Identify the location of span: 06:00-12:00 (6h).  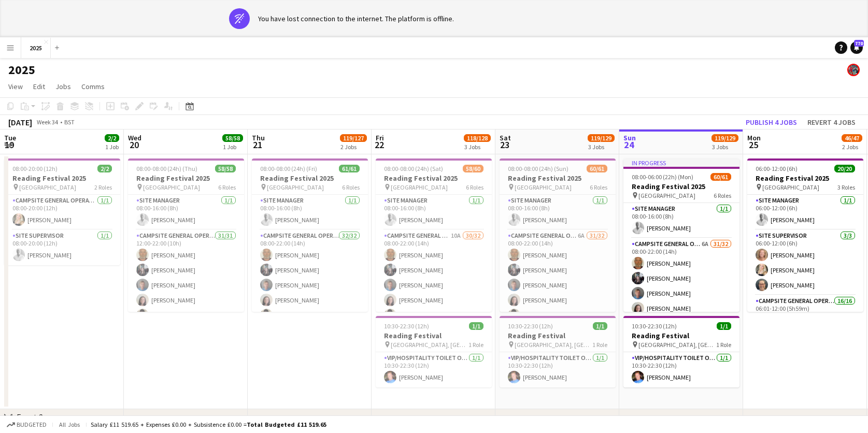
(776, 168).